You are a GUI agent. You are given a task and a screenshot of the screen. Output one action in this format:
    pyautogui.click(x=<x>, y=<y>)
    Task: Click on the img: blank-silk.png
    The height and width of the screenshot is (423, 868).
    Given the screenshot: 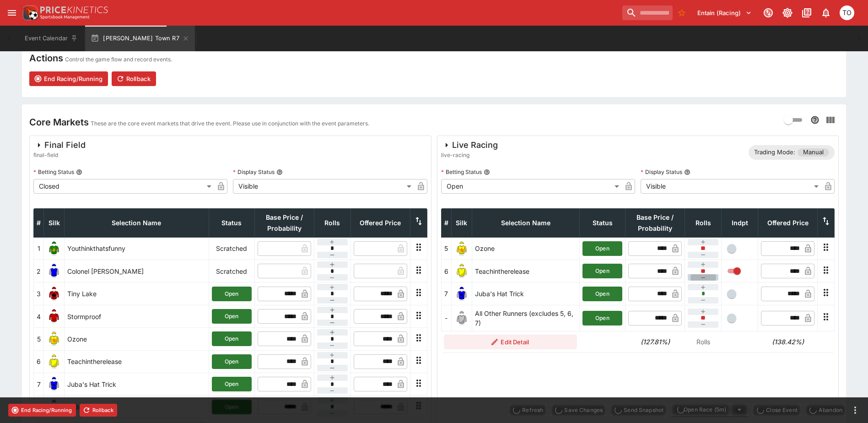 What is the action you would take?
    pyautogui.click(x=462, y=318)
    